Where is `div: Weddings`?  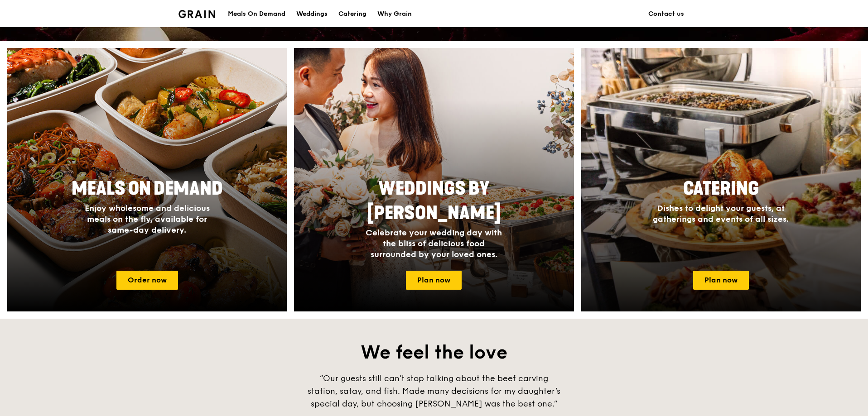
div: Weddings is located at coordinates (312, 14).